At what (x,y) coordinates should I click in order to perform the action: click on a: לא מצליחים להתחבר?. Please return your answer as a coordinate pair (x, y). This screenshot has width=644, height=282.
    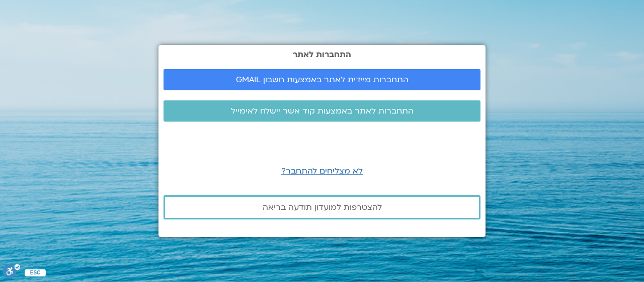
    Looking at the image, I should click on (322, 171).